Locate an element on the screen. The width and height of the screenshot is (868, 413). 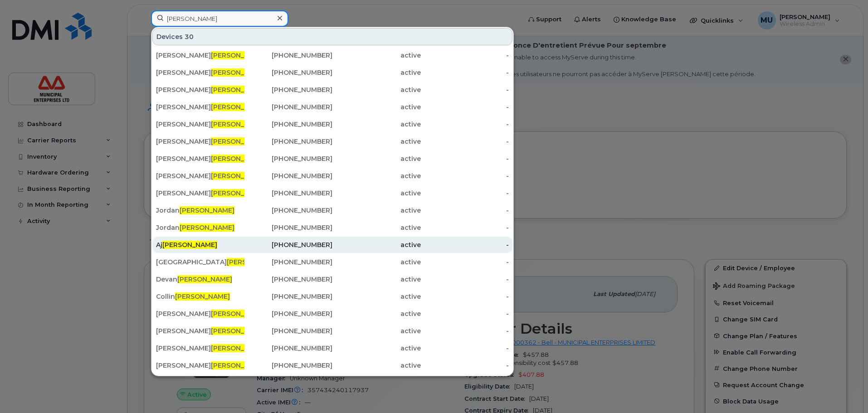
div: Collin is located at coordinates (200, 296).